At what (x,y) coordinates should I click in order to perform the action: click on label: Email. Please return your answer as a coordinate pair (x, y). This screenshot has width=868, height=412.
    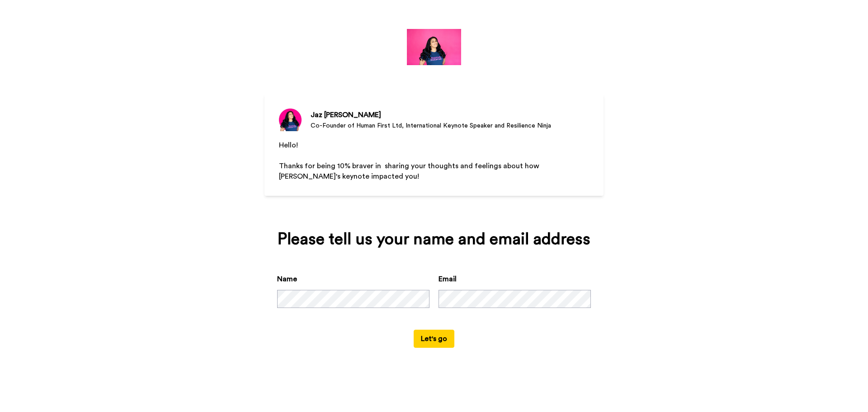
    Looking at the image, I should click on (448, 279).